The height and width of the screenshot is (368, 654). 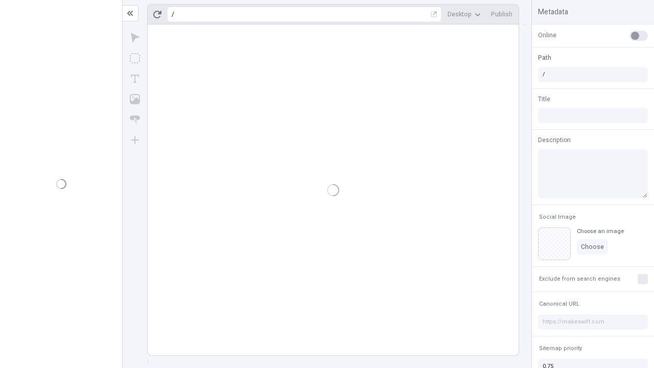 I want to click on button: Image, so click(x=135, y=99).